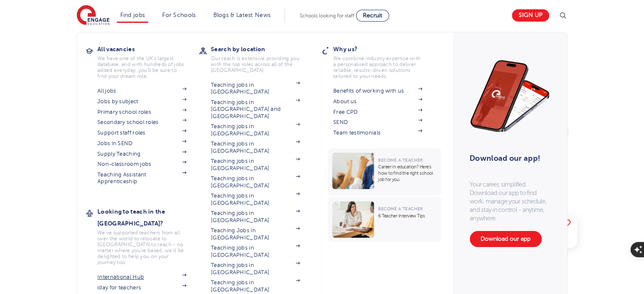  What do you see at coordinates (142, 112) in the screenshot?
I see `a: Primary school roles` at bounding box center [142, 112].